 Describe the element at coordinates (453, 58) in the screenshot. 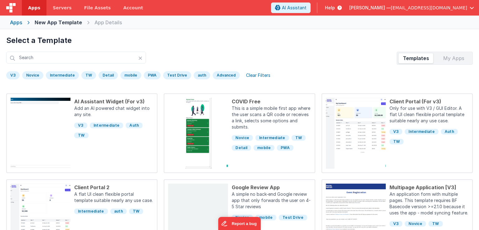

I see `div: My Apps` at that location.